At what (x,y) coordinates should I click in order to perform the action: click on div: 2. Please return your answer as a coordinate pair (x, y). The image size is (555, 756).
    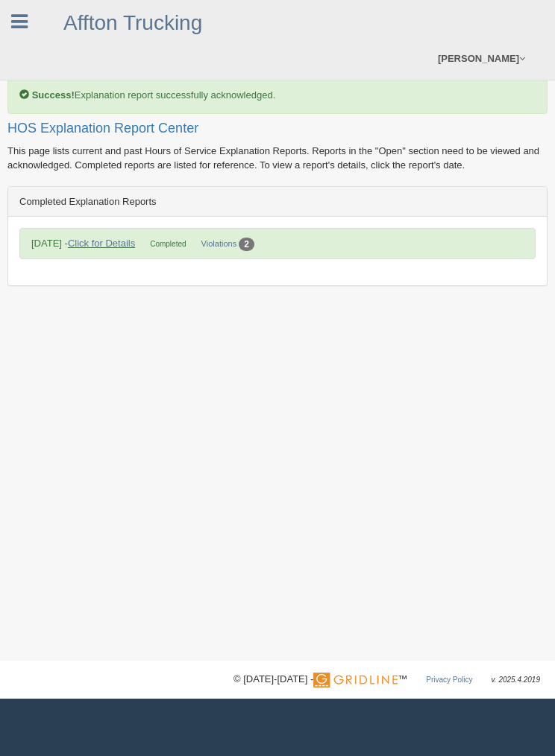
    Looking at the image, I should click on (246, 244).